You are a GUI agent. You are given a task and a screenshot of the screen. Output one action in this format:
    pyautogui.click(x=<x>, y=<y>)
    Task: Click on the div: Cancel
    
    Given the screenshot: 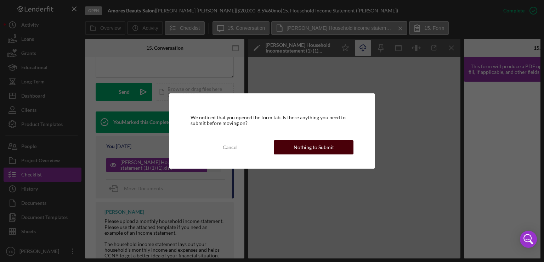 What is the action you would take?
    pyautogui.click(x=230, y=147)
    